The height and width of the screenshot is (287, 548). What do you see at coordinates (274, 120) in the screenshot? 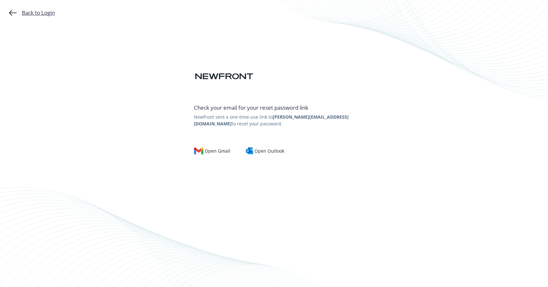
I see `span: Newfront sent a one-time-use link to to reset your password.` at bounding box center [274, 120].